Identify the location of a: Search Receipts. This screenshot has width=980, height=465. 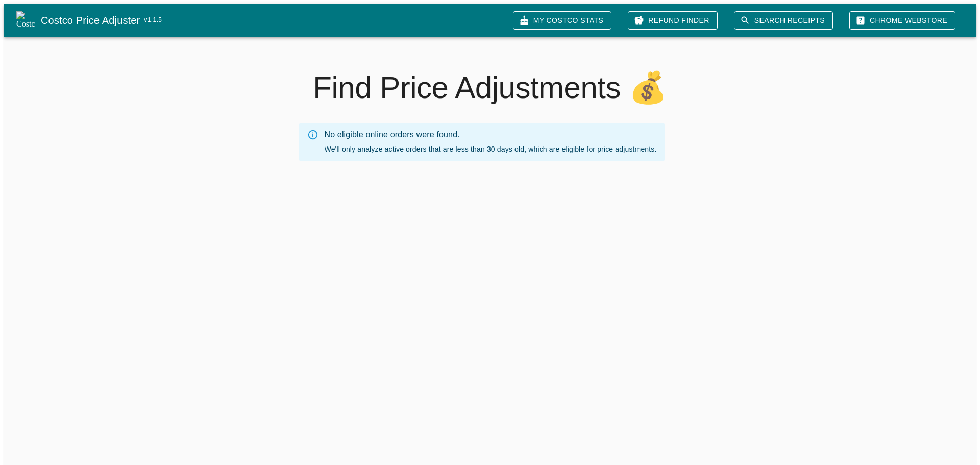
(783, 21).